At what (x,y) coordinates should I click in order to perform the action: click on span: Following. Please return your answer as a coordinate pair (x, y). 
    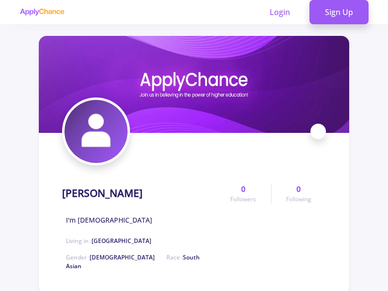
    Looking at the image, I should click on (299, 199).